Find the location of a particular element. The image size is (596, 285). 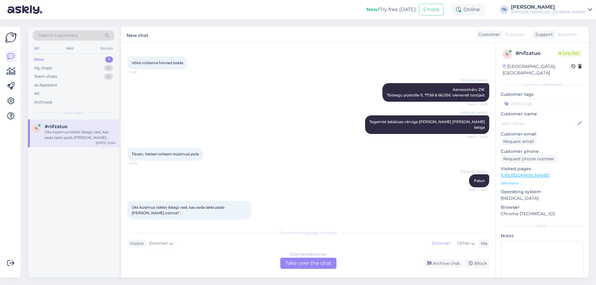

div: Extra is located at coordinates (542, 226).